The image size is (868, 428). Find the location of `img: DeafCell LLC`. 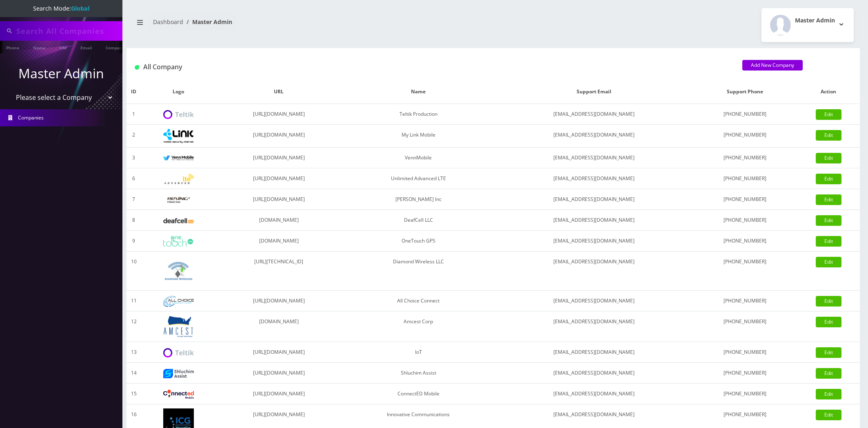

img: DeafCell LLC is located at coordinates (178, 220).